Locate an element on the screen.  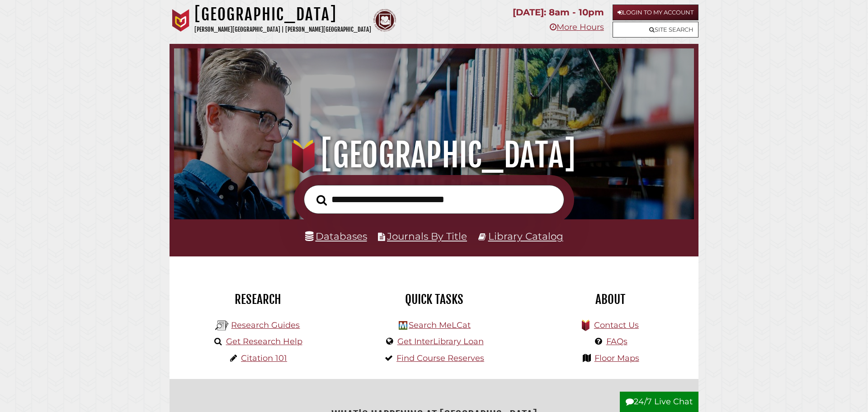
h2: About is located at coordinates (611, 299).